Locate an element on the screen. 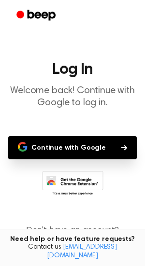  h1: Log In is located at coordinates (72, 70).